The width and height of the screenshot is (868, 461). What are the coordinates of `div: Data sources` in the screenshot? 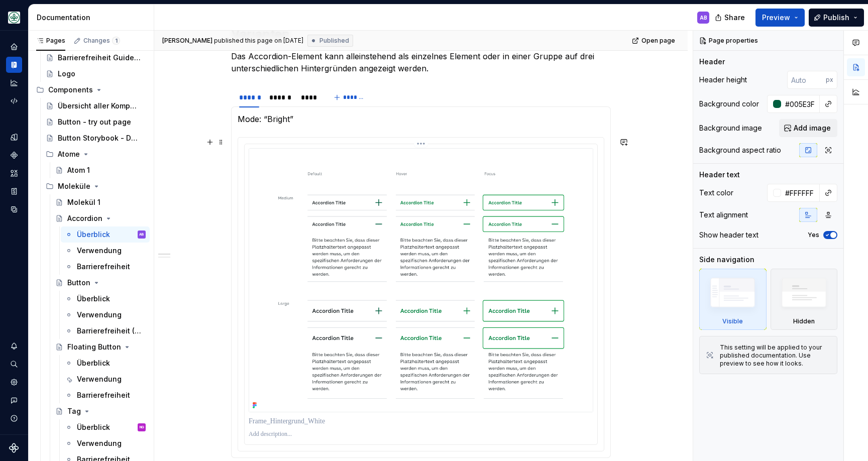 It's located at (14, 209).